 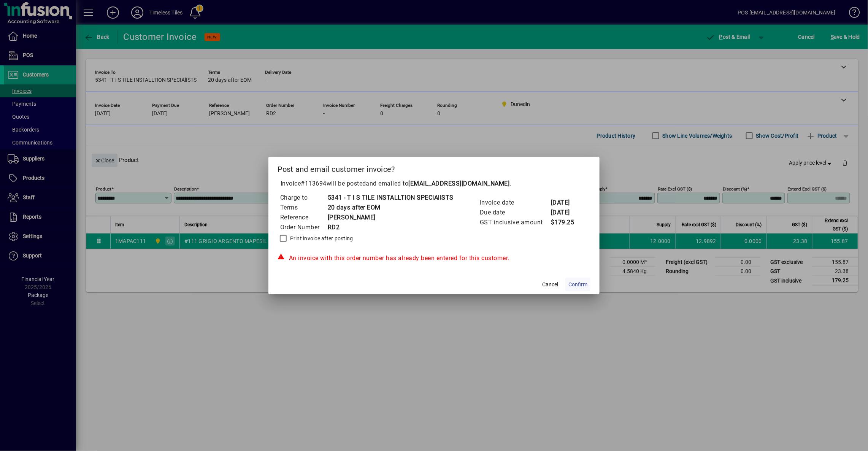 What do you see at coordinates (578, 284) in the screenshot?
I see `span: Confirm` at bounding box center [578, 284].